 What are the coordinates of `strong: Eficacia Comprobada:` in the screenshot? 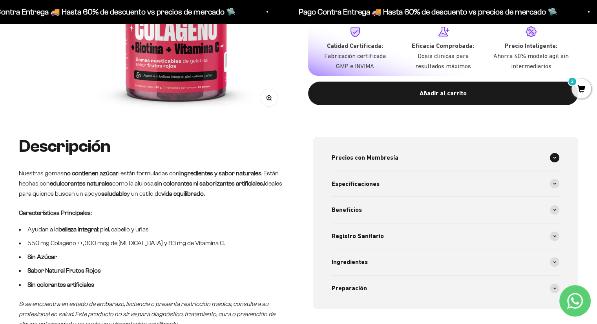 It's located at (443, 46).